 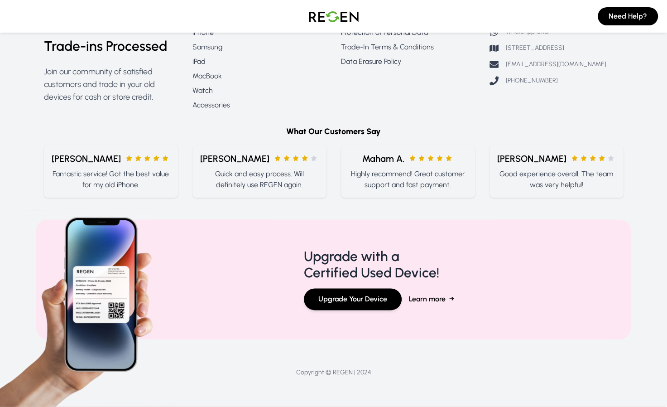 What do you see at coordinates (111, 179) in the screenshot?
I see `p: Fantastic service! Got the best value for my old iPhone.` at bounding box center [111, 179].